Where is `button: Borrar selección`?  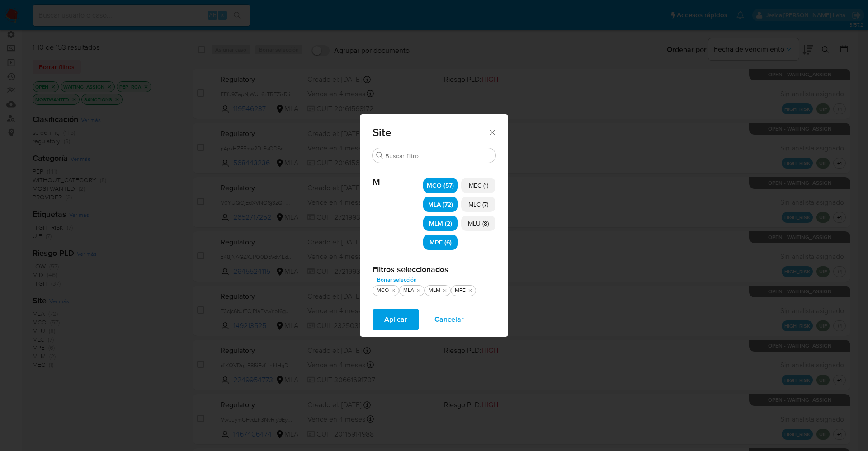 button: Borrar selección is located at coordinates (397, 280).